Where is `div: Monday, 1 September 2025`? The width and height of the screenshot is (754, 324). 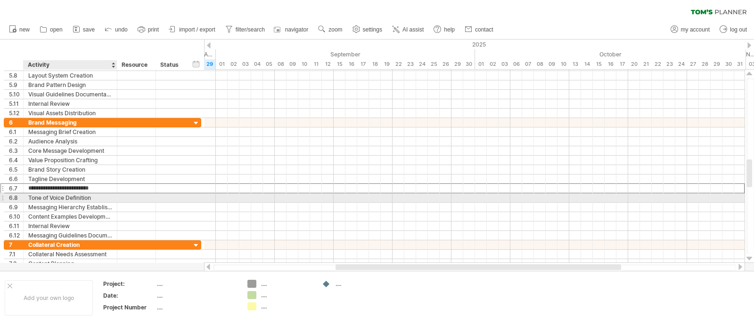 div: Monday, 1 September 2025 is located at coordinates (221, 64).